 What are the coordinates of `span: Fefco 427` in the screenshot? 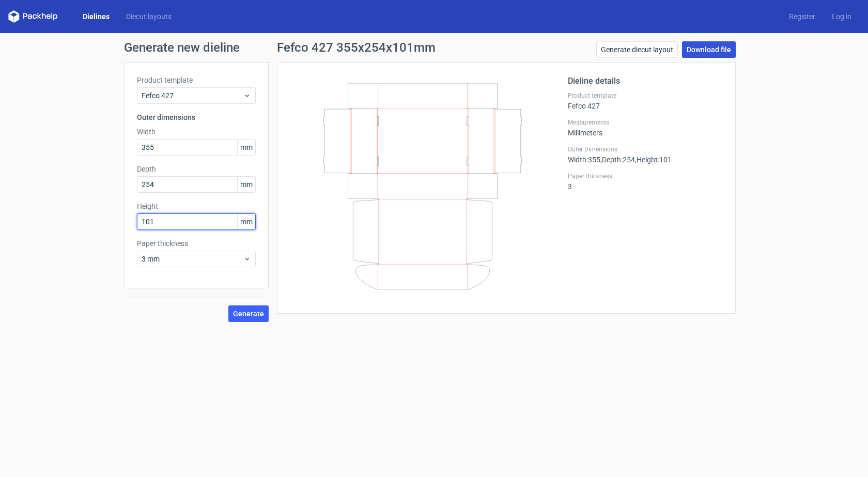 It's located at (192, 95).